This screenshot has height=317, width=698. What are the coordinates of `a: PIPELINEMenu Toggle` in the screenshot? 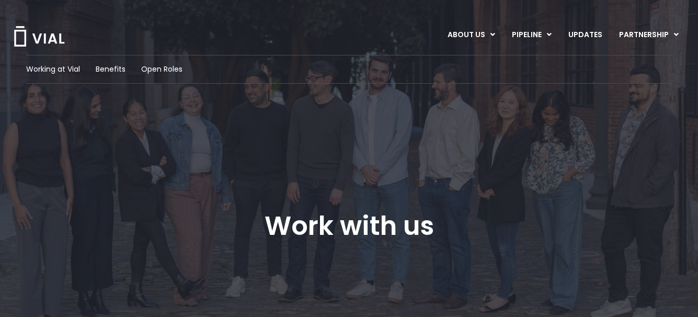 It's located at (531, 35).